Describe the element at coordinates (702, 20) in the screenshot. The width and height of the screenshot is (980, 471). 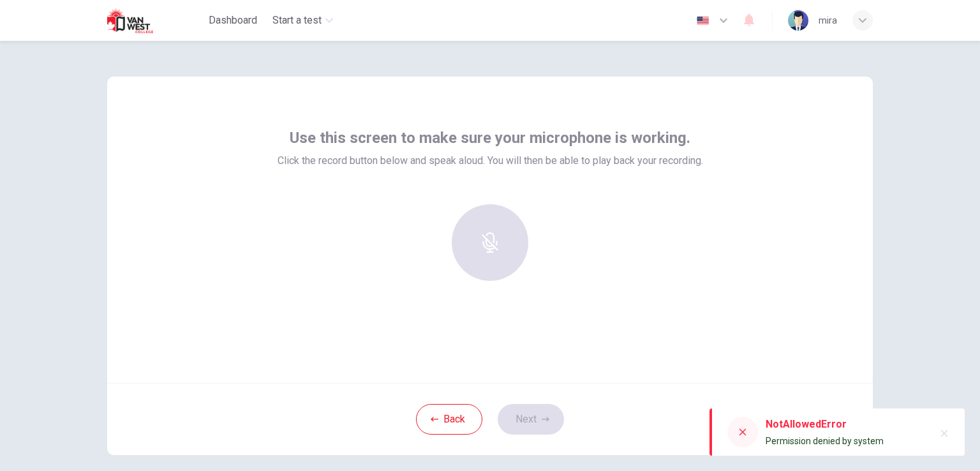
I see `img: en` at that location.